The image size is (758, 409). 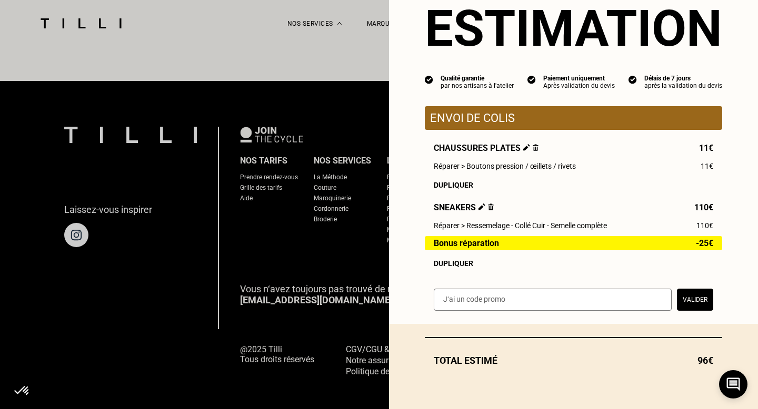 I want to click on span: Réparer > Boutons pression / œillets / rivets, so click(x=504, y=166).